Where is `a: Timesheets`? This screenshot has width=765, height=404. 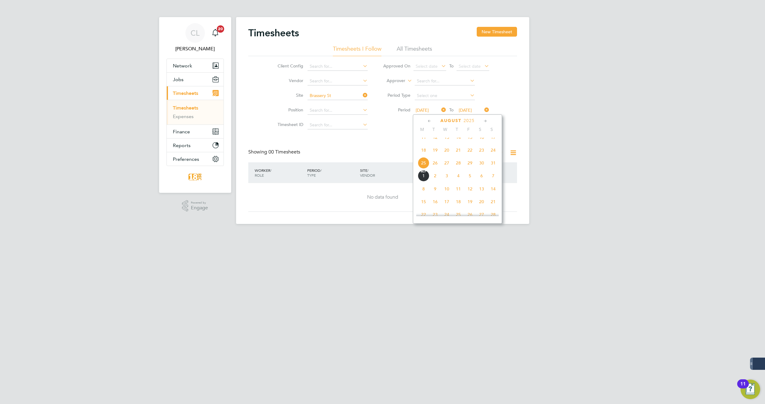 a: Timesheets is located at coordinates (185, 108).